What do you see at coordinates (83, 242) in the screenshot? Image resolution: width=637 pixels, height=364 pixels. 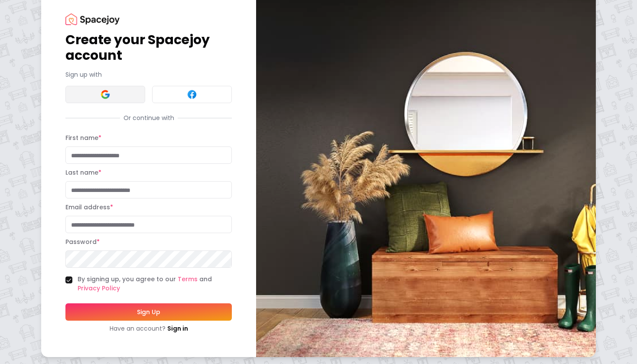 I see `label: Password` at bounding box center [83, 242].